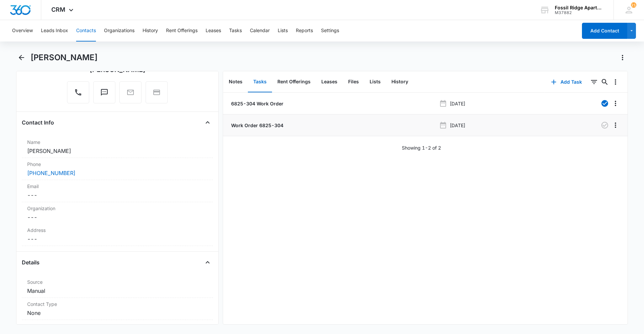  I want to click on button: Add Task, so click(566, 82).